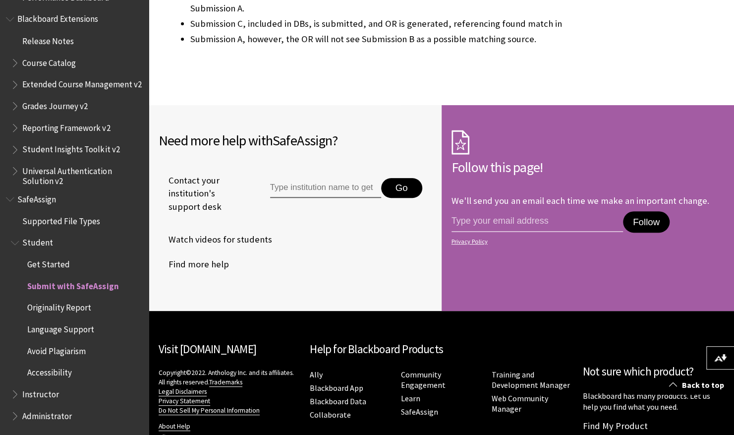 Image resolution: width=734 pixels, height=435 pixels. Describe the element at coordinates (60, 327) in the screenshot. I see `span: Language Support` at that location.